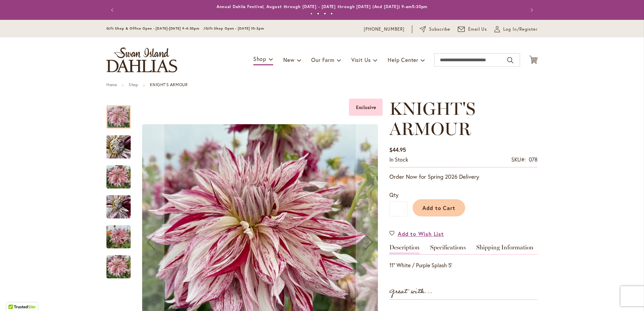 This screenshot has width=644, height=311. What do you see at coordinates (531, 10) in the screenshot?
I see `button: Next` at bounding box center [531, 10].